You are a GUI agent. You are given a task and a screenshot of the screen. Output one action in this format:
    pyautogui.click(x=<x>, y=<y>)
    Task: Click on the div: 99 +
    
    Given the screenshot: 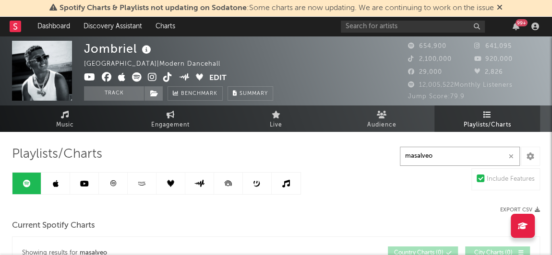 What is the action you would take?
    pyautogui.click(x=521, y=23)
    